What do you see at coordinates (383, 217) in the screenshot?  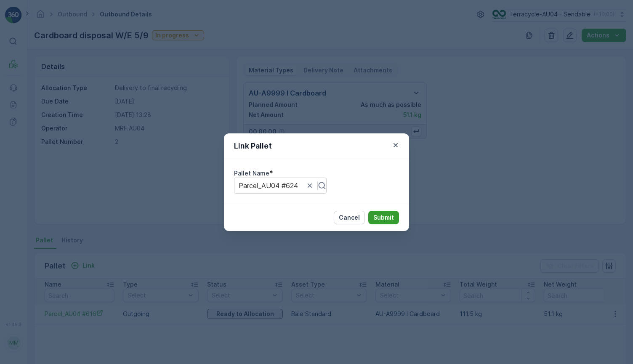 I see `button: Submit` at bounding box center [383, 217].